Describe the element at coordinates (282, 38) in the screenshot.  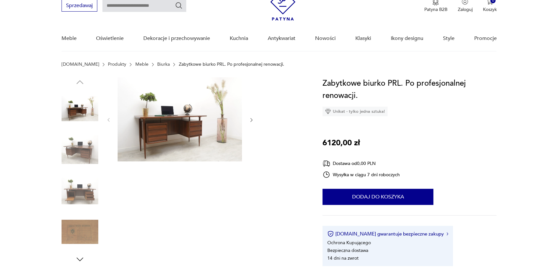
I see `a: Antykwariat` at that location.